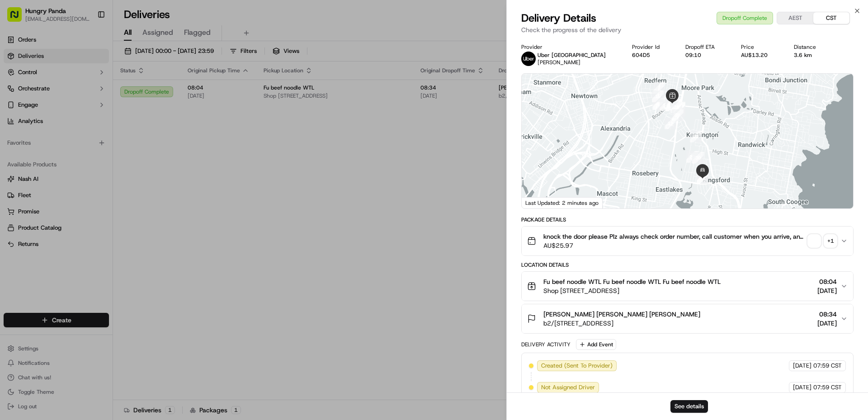 Image resolution: width=868 pixels, height=420 pixels. Describe the element at coordinates (545, 345) in the screenshot. I see `div: Delivery Activity` at that location.